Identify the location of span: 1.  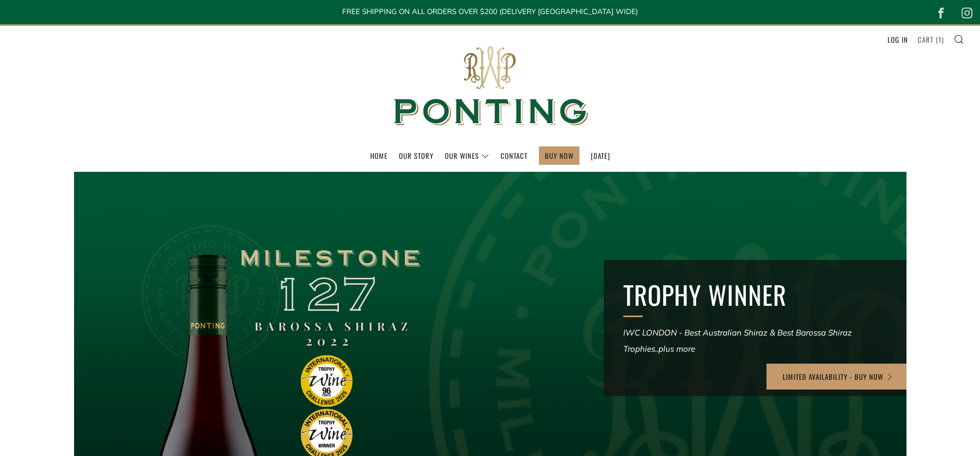
(940, 40).